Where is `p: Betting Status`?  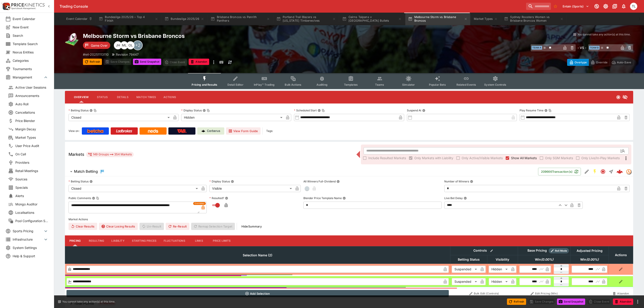 p: Betting Status is located at coordinates (78, 181).